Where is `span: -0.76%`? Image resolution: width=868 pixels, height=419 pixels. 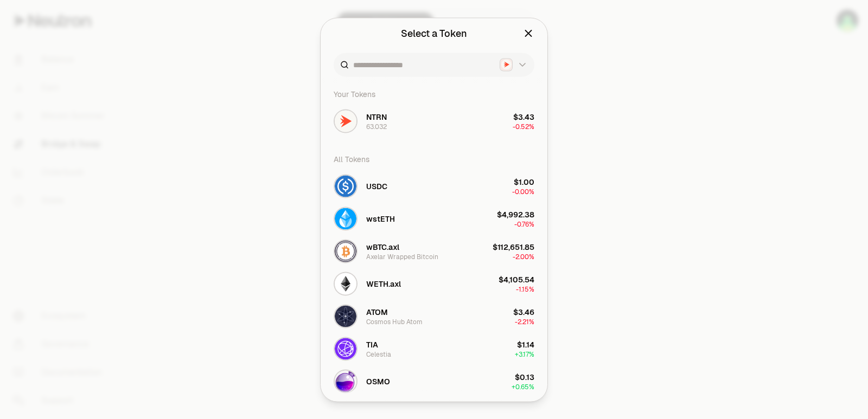 span: -0.76% is located at coordinates (524, 224).